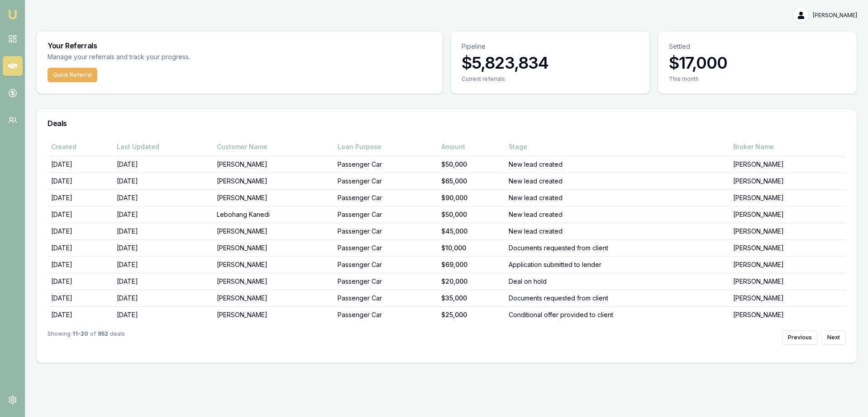 The image size is (868, 417). What do you see at coordinates (385, 147) in the screenshot?
I see `div: Loan Purpose` at bounding box center [385, 147].